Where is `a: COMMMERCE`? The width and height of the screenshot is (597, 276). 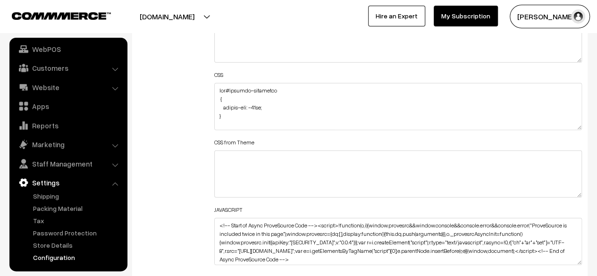 a: COMMMERCE is located at coordinates (53, 15).